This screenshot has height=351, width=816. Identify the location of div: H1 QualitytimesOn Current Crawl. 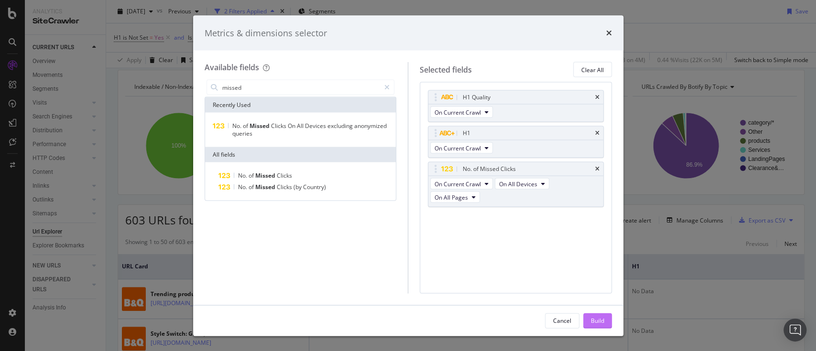
(516, 106).